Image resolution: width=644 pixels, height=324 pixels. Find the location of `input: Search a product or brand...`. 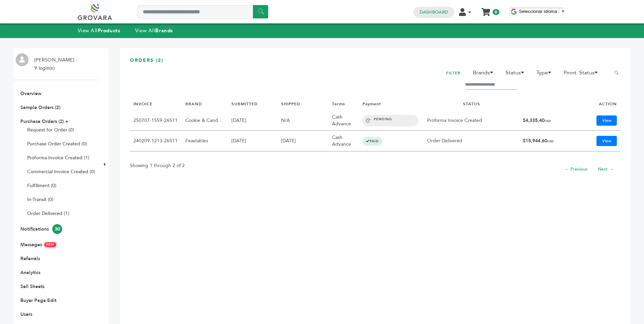

input: Search a product or brand... is located at coordinates (203, 12).